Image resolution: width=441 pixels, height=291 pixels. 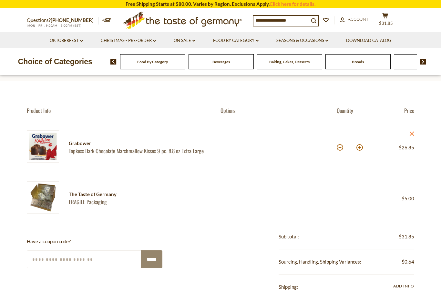 What do you see at coordinates (139, 151) in the screenshot?
I see `a: Topkuss Dark Chocolate Marshmallow Kisses 9 pc. 8.8 oz Extra Large` at bounding box center [139, 151].